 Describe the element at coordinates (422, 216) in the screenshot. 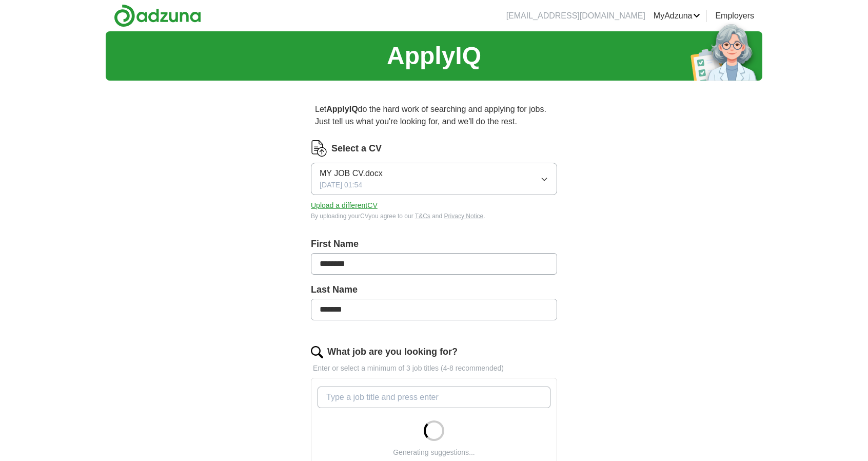

I see `a: T&Cs` at that location.